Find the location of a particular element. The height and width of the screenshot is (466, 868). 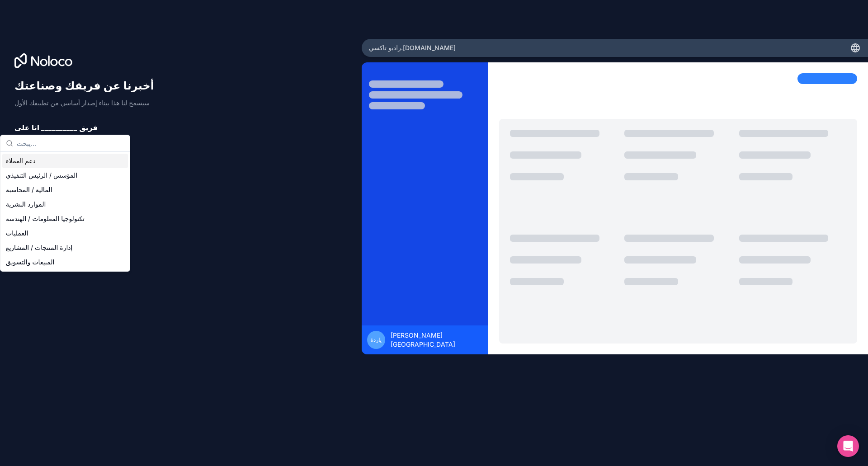

input: يبحث... is located at coordinates (70, 143).